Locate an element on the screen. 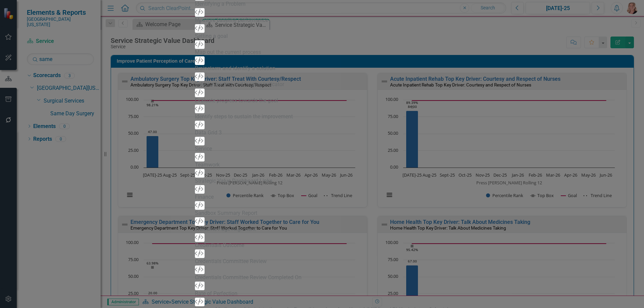 This screenshot has height=308, width=644. div: Brainstorm and identify a solution is located at coordinates (322, 69).